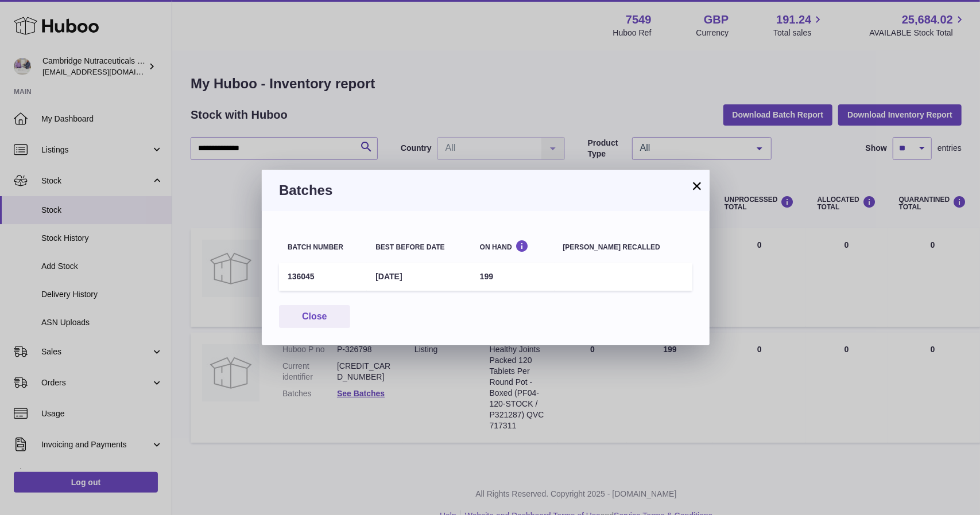  What do you see at coordinates (315, 317) in the screenshot?
I see `button: Close` at bounding box center [315, 317].